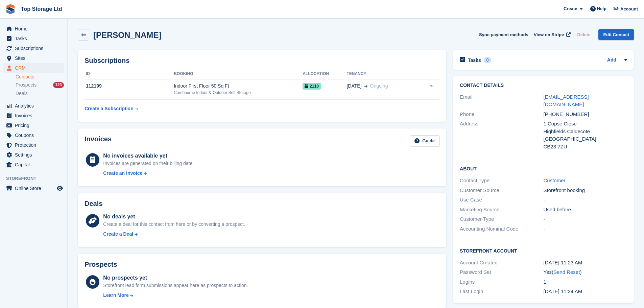  What do you see at coordinates (616, 9) in the screenshot?
I see `img: Sam Topham` at bounding box center [616, 9].